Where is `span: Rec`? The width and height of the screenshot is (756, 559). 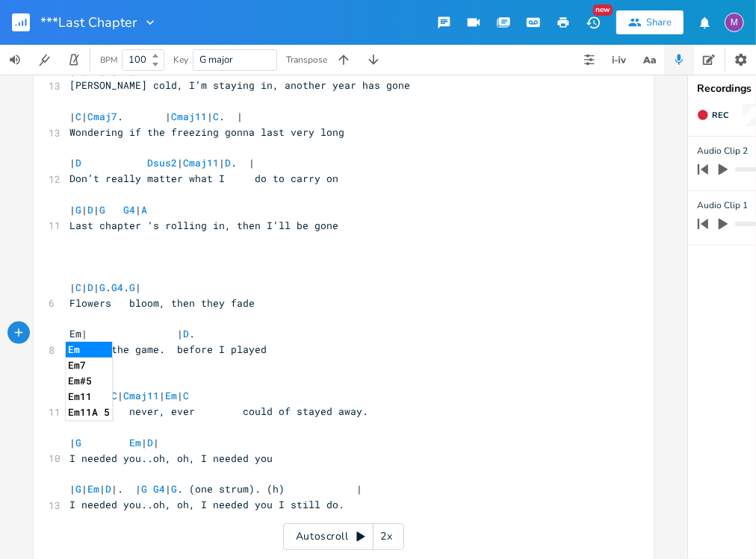 span: Rec is located at coordinates (720, 115).